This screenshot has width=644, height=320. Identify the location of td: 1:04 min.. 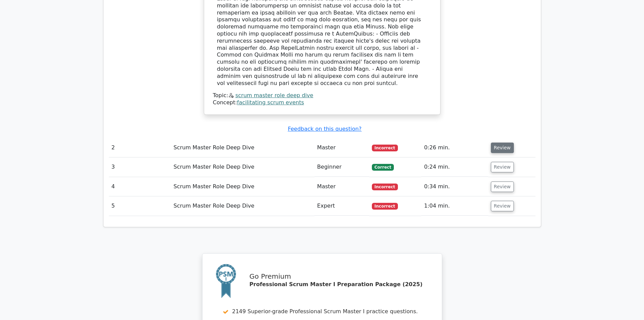
(455, 206).